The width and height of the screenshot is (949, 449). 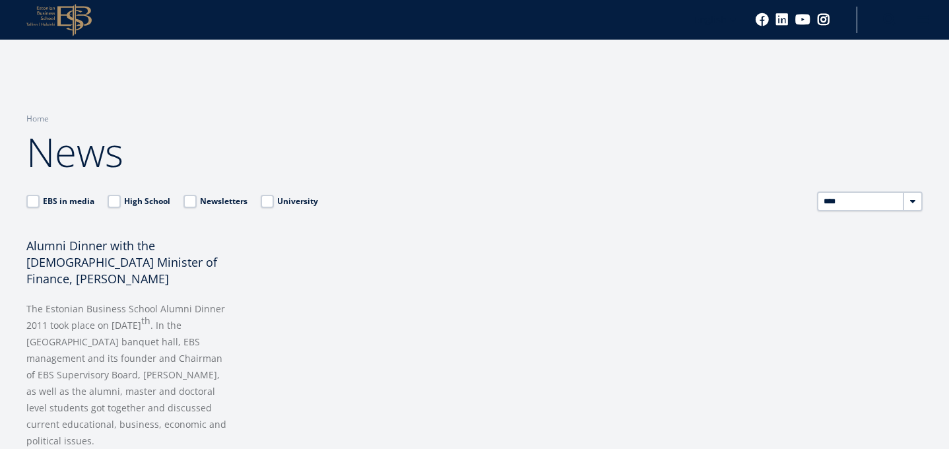 I want to click on a: Facebook, so click(x=763, y=20).